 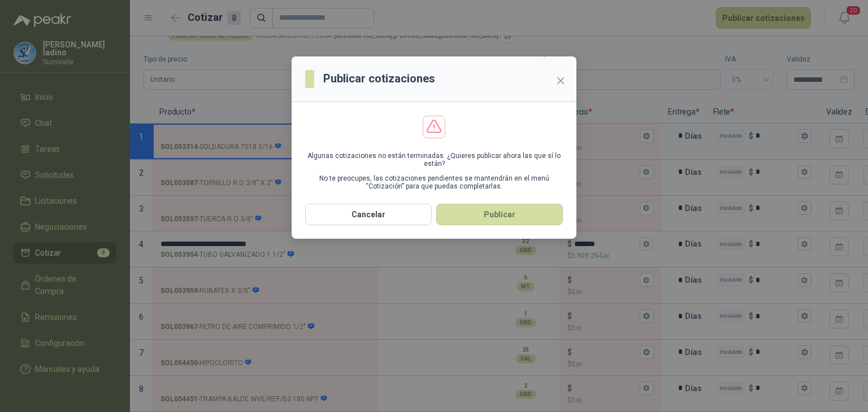 What do you see at coordinates (434, 182) in the screenshot?
I see `p: No te preocupes, las cotizaciones pendientes se mantendrán en el menú “Cotización” para que pueda...` at bounding box center [434, 182].